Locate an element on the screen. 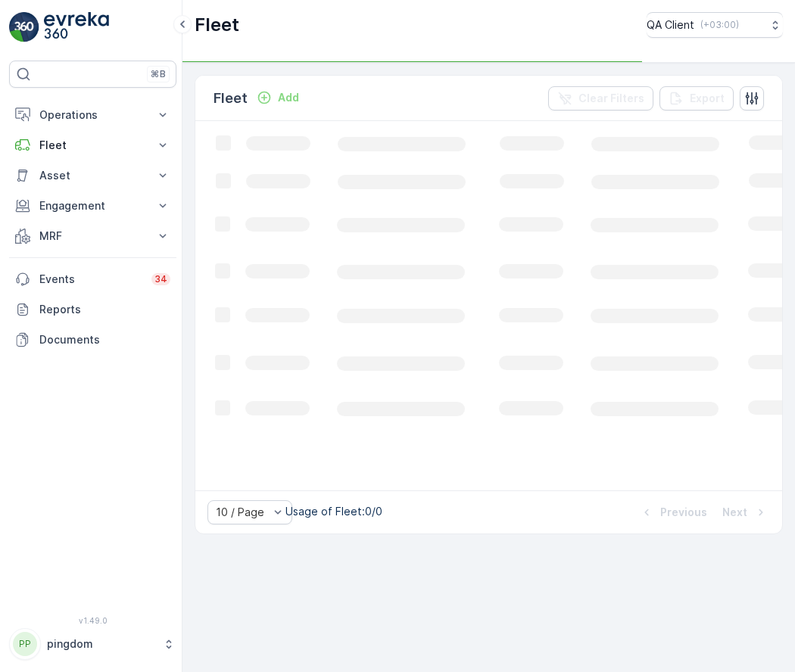 The height and width of the screenshot is (672, 795). p: QA Client is located at coordinates (670, 25).